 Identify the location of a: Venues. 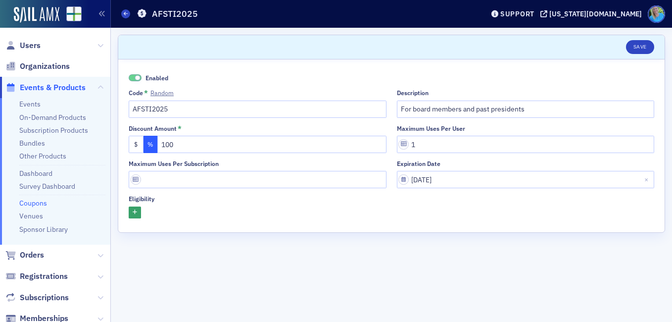
(31, 216).